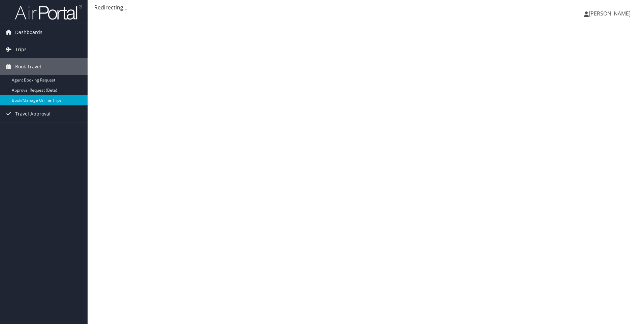 The image size is (644, 324). I want to click on span: Trips, so click(21, 49).